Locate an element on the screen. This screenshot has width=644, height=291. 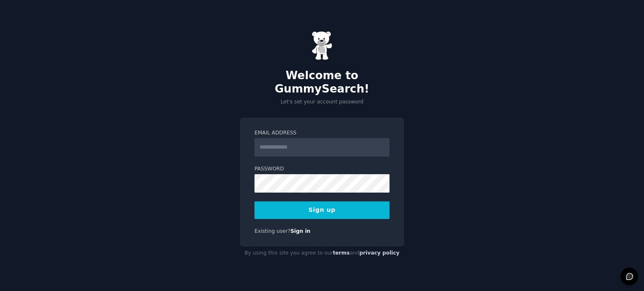
p: Let's set your account password is located at coordinates (322, 102).